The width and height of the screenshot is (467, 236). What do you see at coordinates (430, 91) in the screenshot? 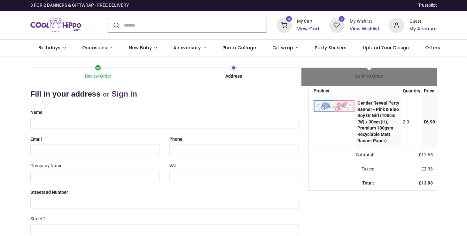
I see `th: Price` at bounding box center [430, 91].